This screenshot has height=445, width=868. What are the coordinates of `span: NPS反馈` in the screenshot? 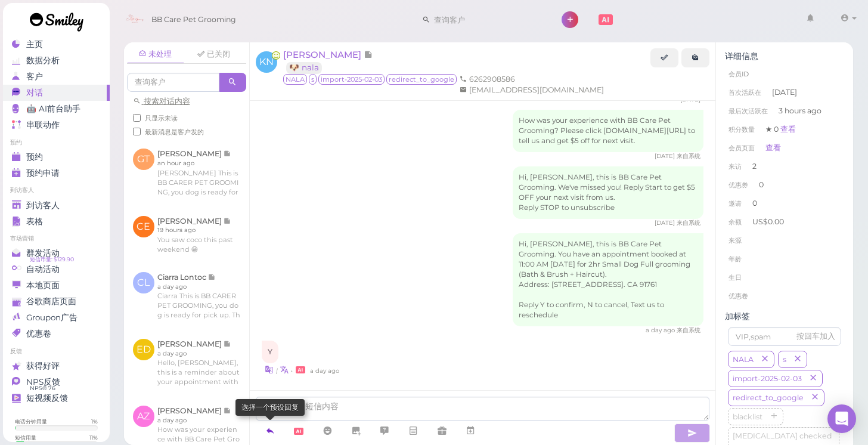 It's located at (43, 382).